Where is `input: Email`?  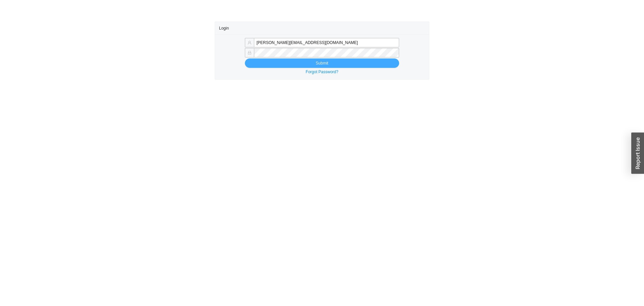
input: Email is located at coordinates (326, 43).